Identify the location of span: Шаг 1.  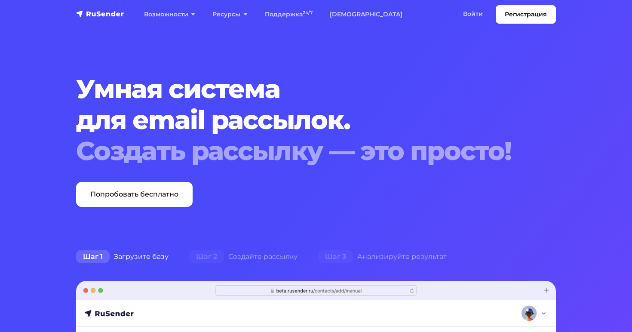
(93, 257).